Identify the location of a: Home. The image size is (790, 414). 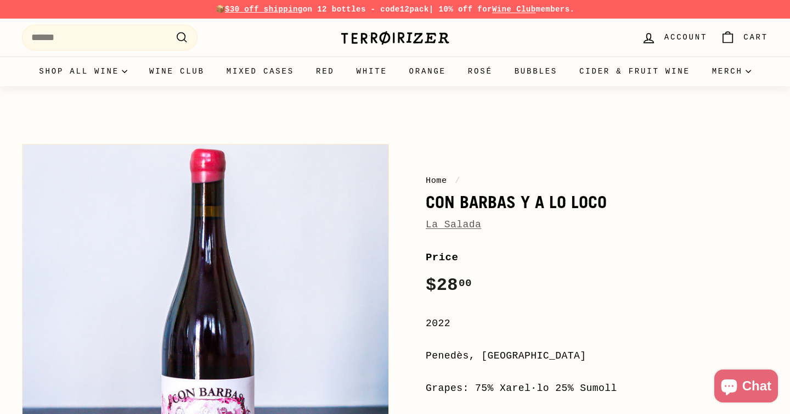
(436, 181).